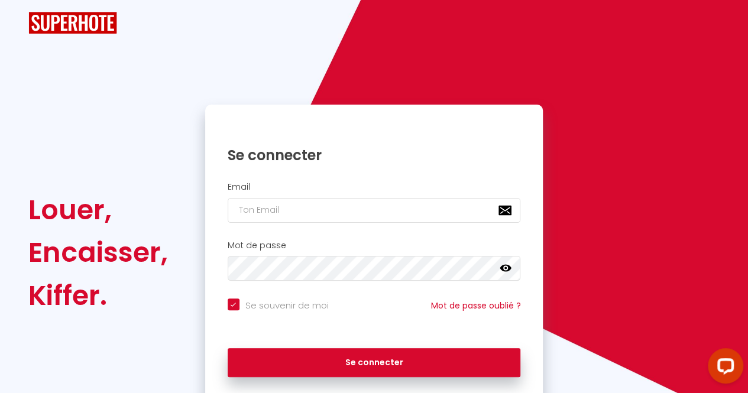 The image size is (748, 393). Describe the element at coordinates (374, 210) in the screenshot. I see `input: Ton Email` at that location.